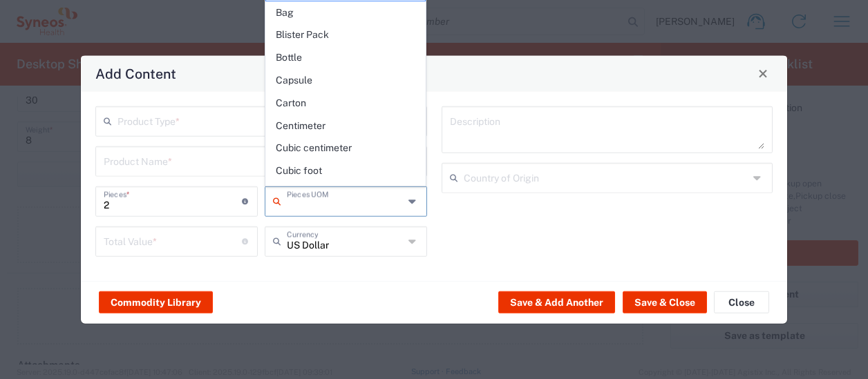  I want to click on span: Cubic meter, so click(345, 193).